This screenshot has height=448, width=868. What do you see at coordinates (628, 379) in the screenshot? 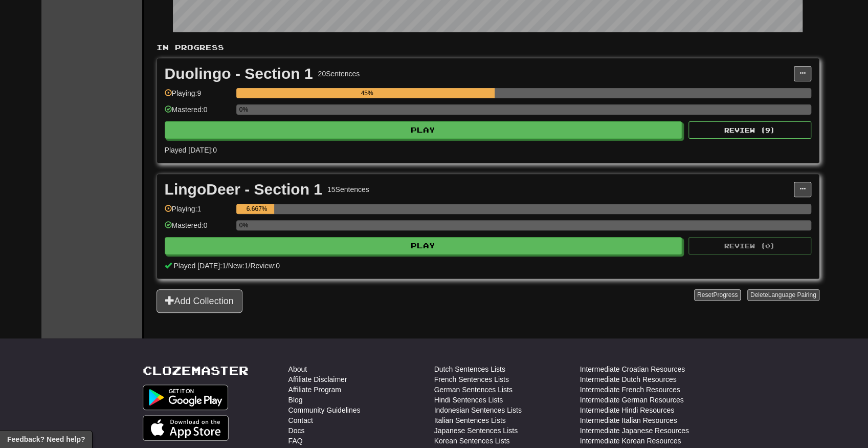
I see `a: Intermediate Dutch Resources` at bounding box center [628, 379].